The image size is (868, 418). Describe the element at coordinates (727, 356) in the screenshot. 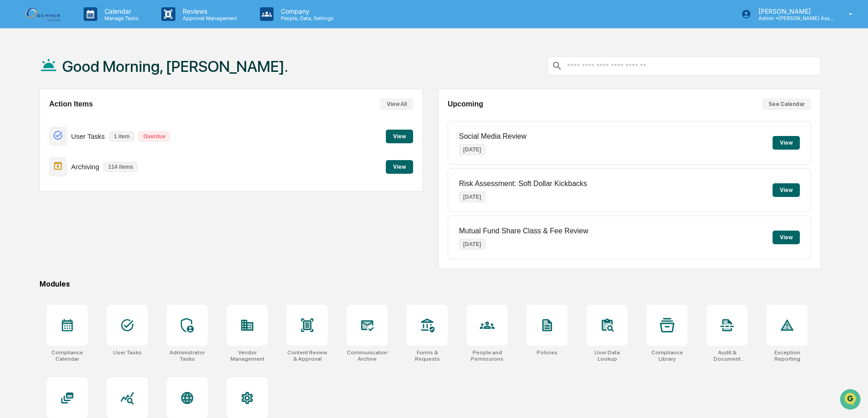

I see `div: Audit & Document Logs` at that location.